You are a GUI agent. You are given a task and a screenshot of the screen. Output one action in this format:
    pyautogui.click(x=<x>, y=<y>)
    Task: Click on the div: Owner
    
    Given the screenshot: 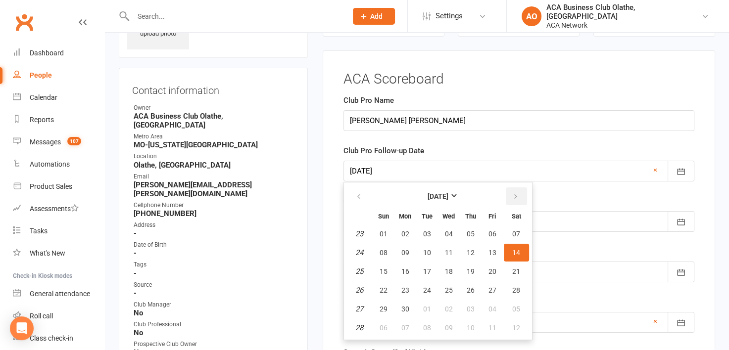 What is the action you would take?
    pyautogui.click(x=214, y=108)
    